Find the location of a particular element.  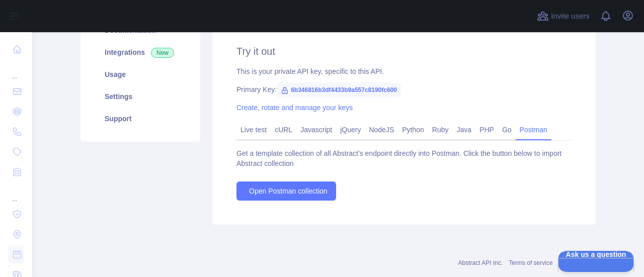

a: Settings is located at coordinates (141, 97).